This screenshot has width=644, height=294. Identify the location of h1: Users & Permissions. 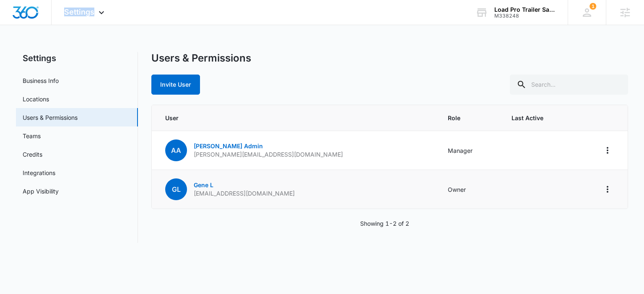
(201, 58).